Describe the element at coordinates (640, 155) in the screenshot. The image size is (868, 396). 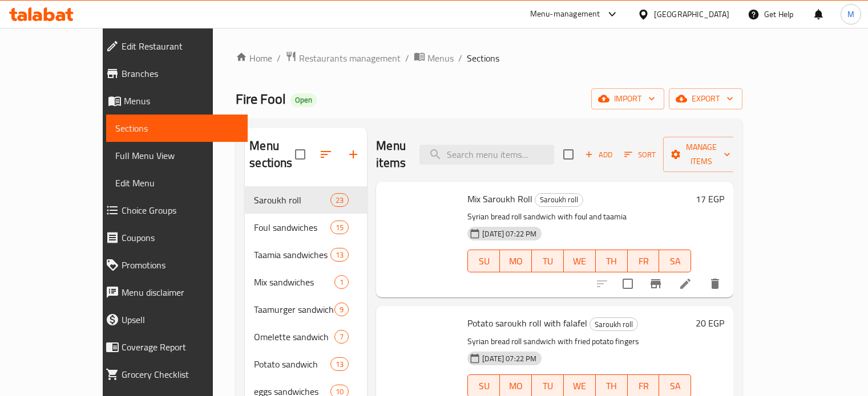
I see `button: Sort` at that location.